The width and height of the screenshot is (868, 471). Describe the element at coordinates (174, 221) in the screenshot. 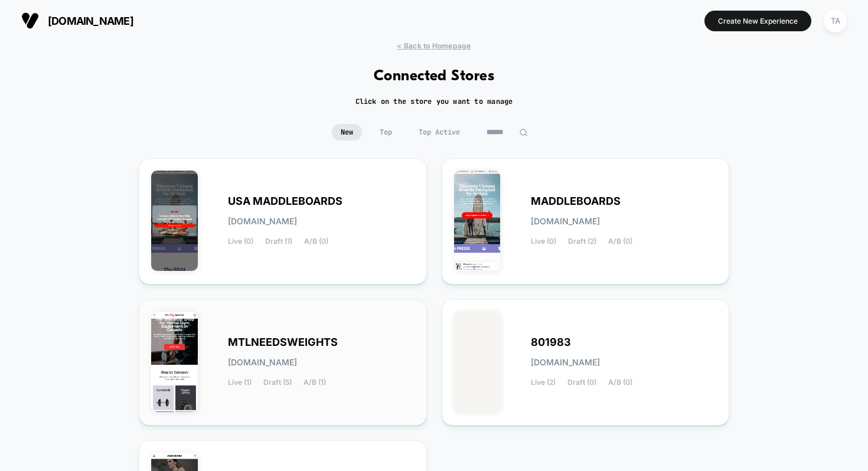

I see `img: USA_MADDLEBOARDS` at that location.